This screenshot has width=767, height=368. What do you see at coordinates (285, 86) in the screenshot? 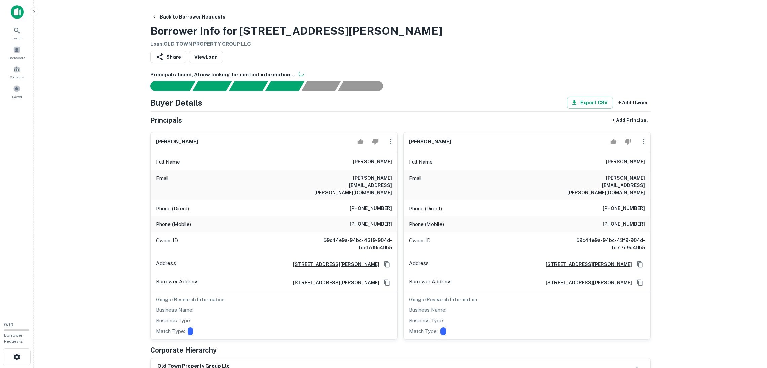
I see `div: Principals found, AI now looking for contact information...` at bounding box center [285, 86].